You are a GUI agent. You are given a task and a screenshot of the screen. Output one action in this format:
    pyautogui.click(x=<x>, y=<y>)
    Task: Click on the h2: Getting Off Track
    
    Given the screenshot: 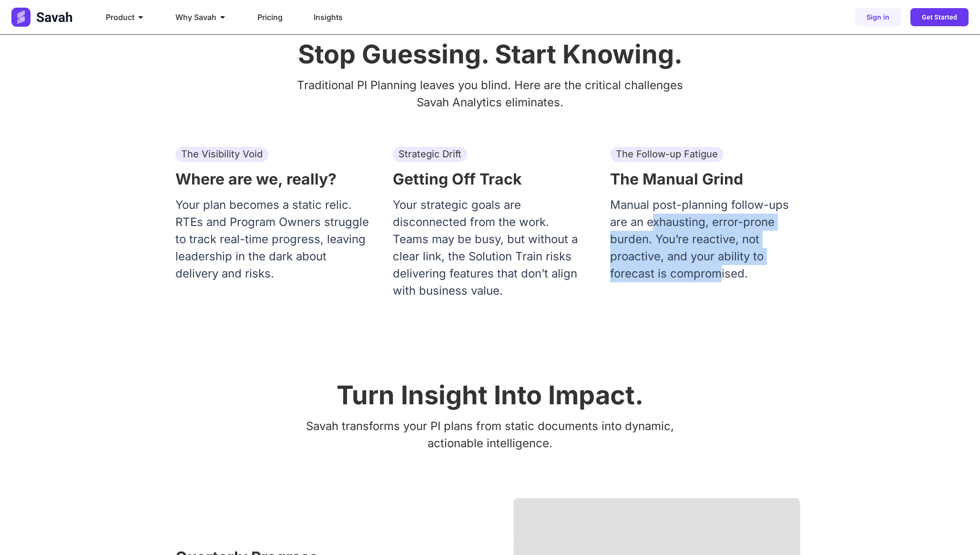 What is the action you would take?
    pyautogui.click(x=490, y=179)
    